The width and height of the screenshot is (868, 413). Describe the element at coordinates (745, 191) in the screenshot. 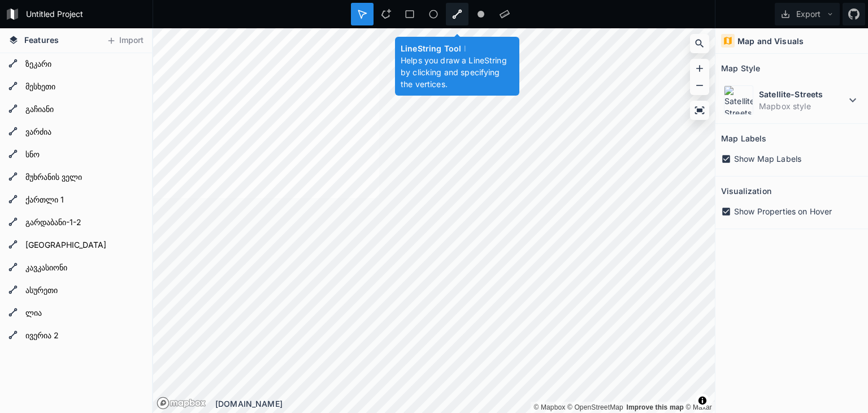

I see `h2: Visualization` at that location.